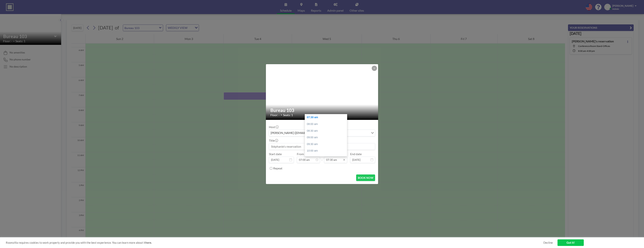  Describe the element at coordinates (356, 154) in the screenshot. I see `label: End date` at that location.